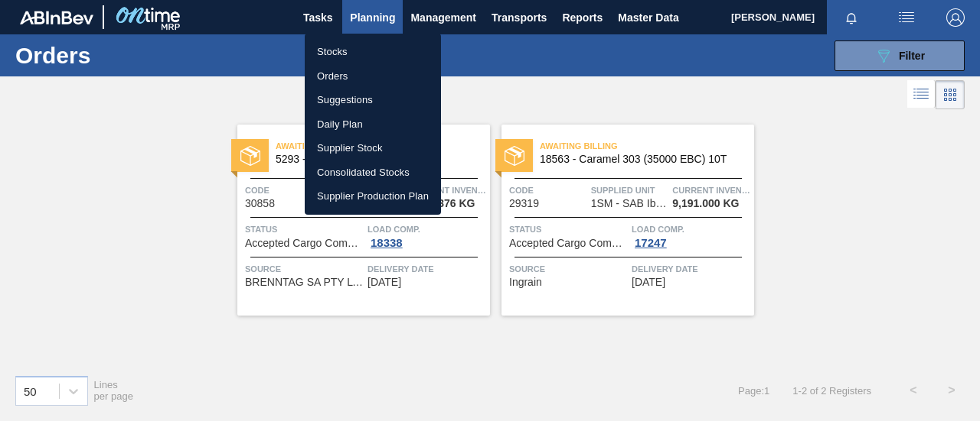 Image resolution: width=980 pixels, height=421 pixels. I want to click on li: Supplier Stock, so click(372, 148).